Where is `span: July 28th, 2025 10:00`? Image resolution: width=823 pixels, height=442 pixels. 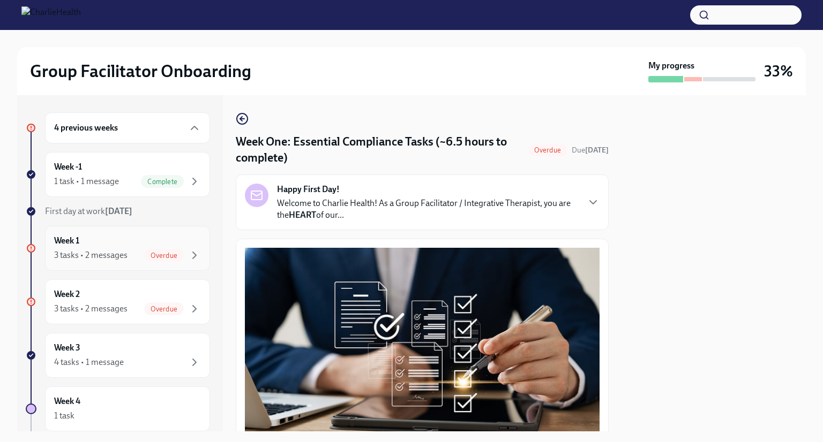 span: July 28th, 2025 10:00 is located at coordinates (590, 150).